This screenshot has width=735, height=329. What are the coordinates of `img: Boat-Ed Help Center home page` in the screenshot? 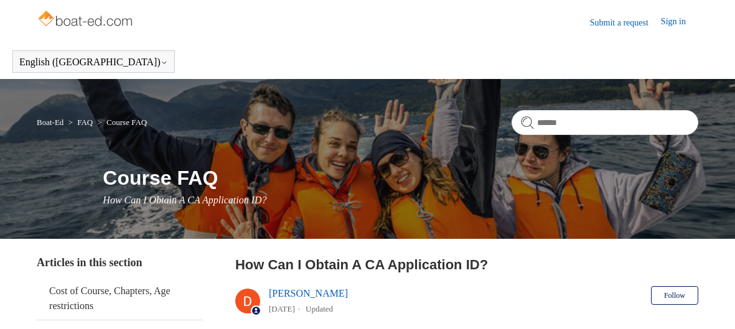 It's located at (86, 20).